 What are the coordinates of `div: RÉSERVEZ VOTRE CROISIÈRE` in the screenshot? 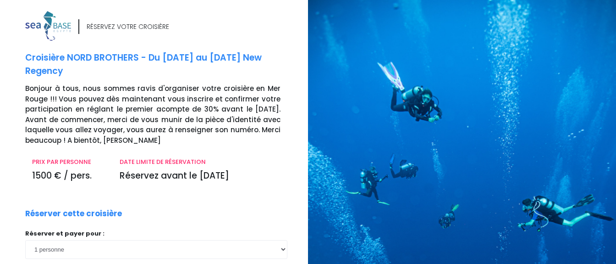 It's located at (128, 27).